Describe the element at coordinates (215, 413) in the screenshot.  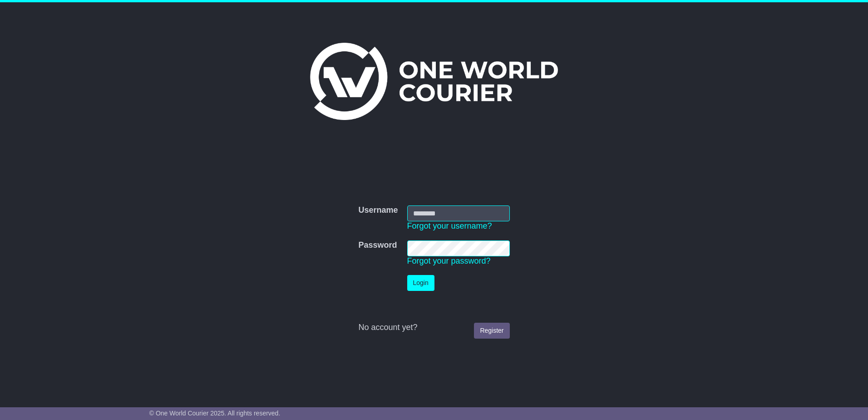
I see `span: © One World Courier 2025. All rights reserved.` at that location.